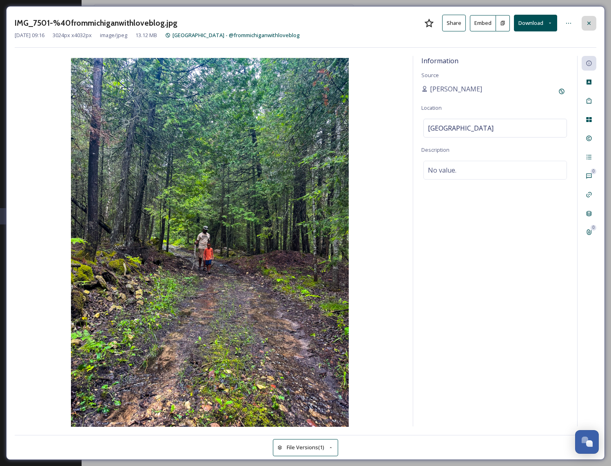 The width and height of the screenshot is (611, 466). I want to click on button: Embed, so click(483, 23).